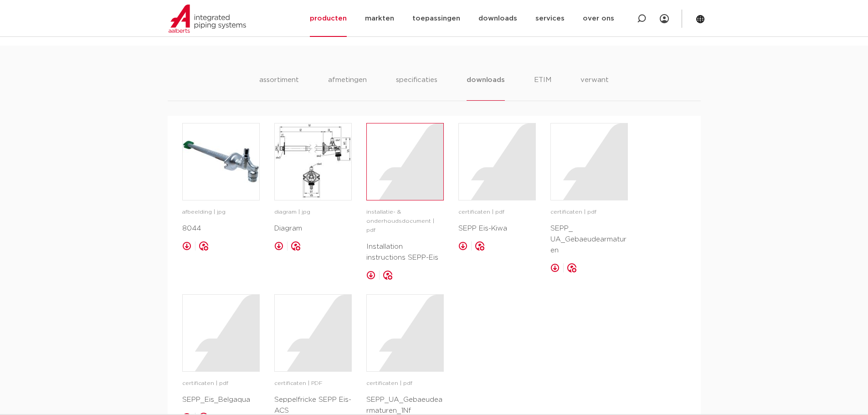 Image resolution: width=868 pixels, height=415 pixels. Describe the element at coordinates (313, 229) in the screenshot. I see `p: Diagram` at that location.